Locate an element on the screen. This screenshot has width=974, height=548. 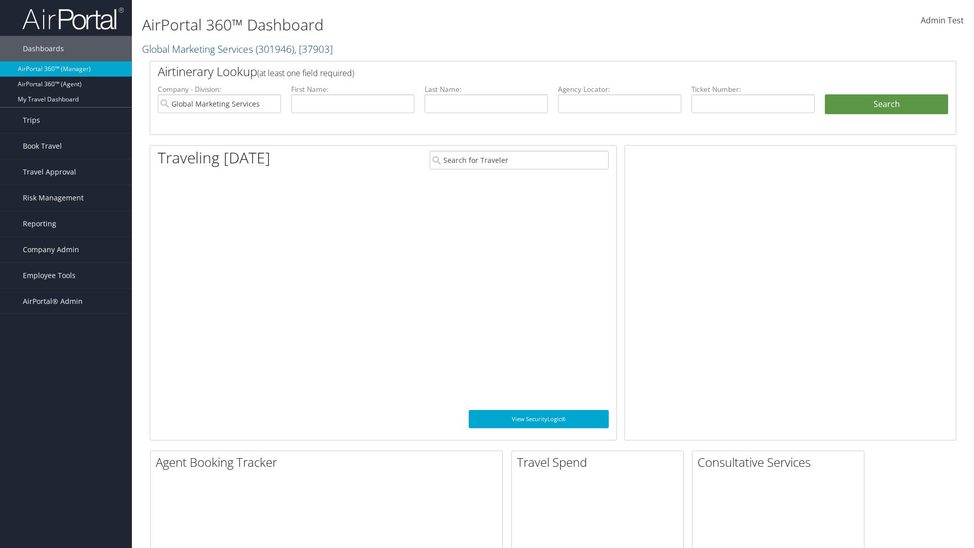
span: Trips is located at coordinates (31, 120).